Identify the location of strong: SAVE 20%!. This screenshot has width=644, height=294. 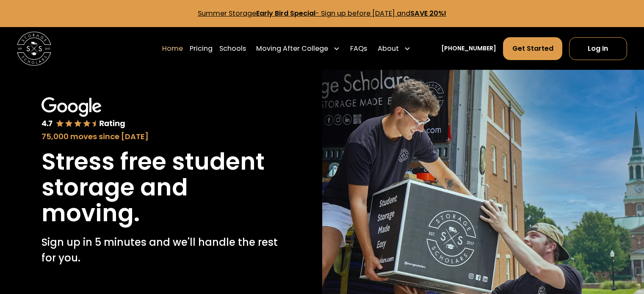
(428, 13).